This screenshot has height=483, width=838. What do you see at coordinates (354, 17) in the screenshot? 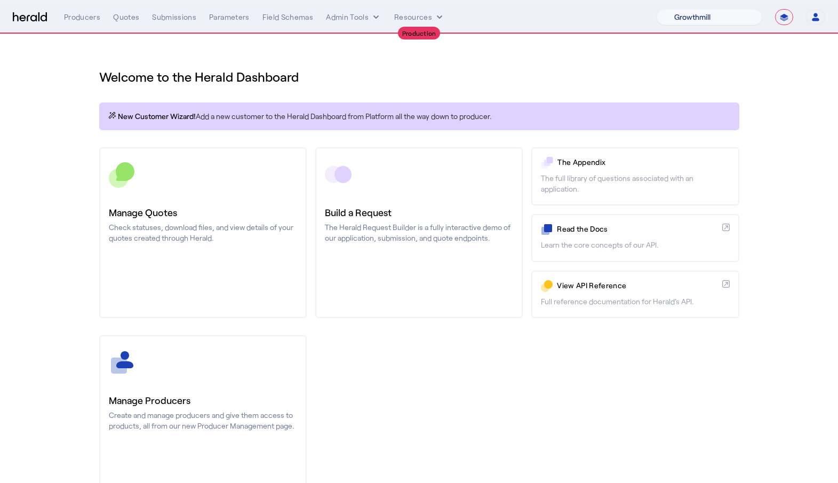
I see `button: internal dropdown menu` at bounding box center [354, 17].